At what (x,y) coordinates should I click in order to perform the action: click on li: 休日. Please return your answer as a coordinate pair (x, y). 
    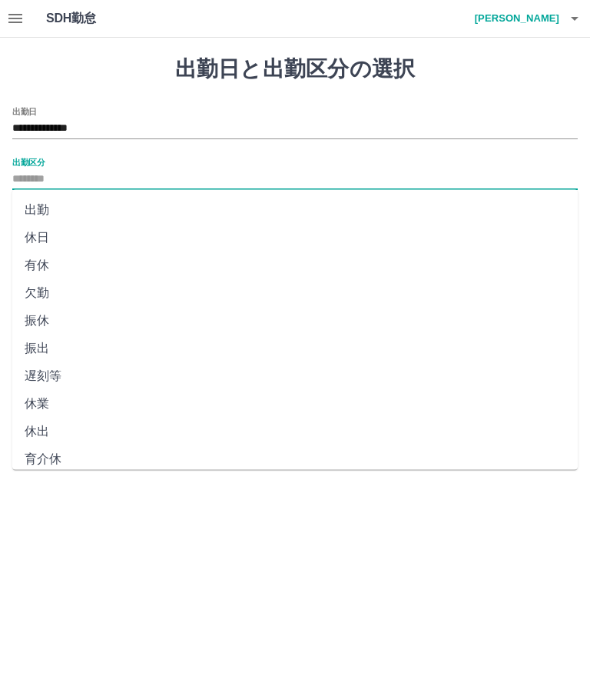
    Looking at the image, I should click on (295, 237).